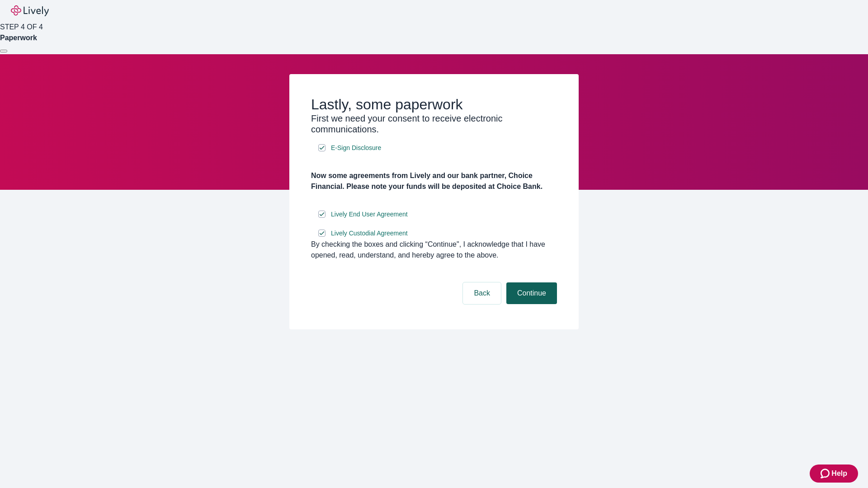 Image resolution: width=868 pixels, height=488 pixels. What do you see at coordinates (30, 11) in the screenshot?
I see `img: Lively` at bounding box center [30, 11].